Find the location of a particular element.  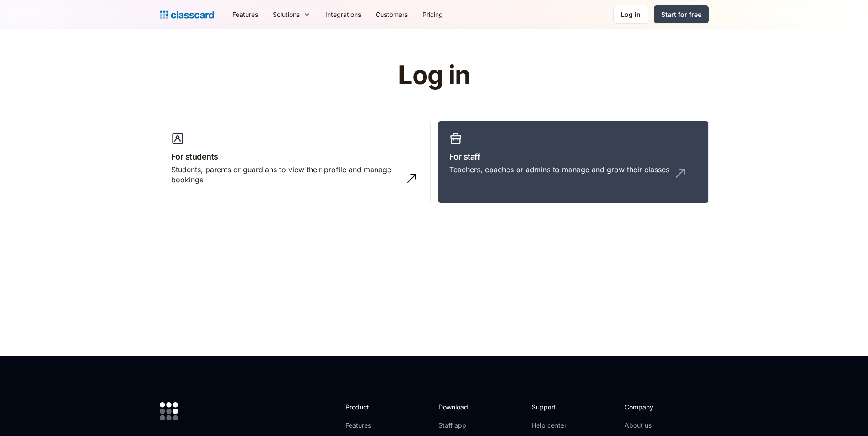

a: home is located at coordinates (187, 15).